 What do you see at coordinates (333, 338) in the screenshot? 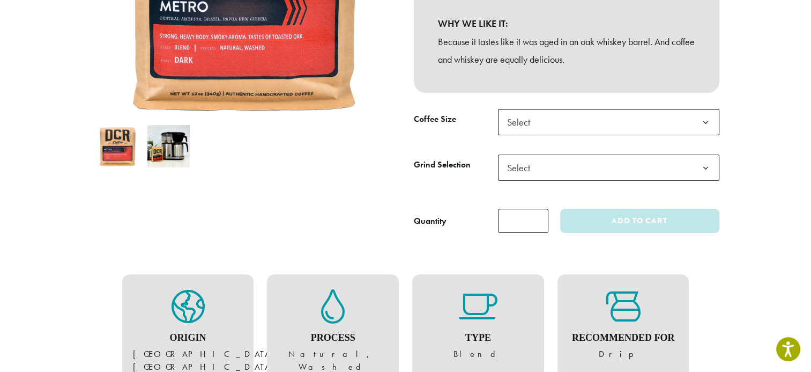
I see `h4: Process` at bounding box center [333, 338].